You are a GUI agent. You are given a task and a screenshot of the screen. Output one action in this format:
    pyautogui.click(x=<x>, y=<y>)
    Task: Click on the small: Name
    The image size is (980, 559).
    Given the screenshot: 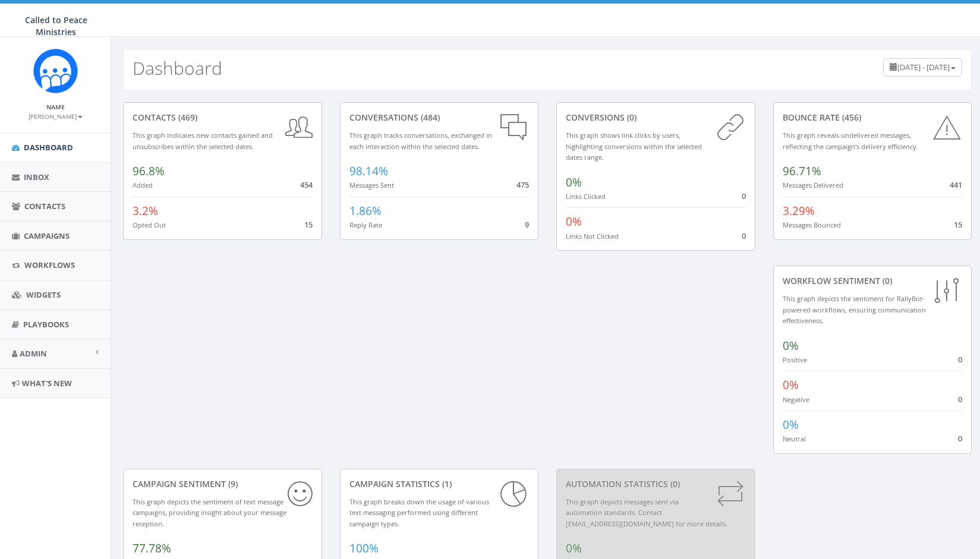 What is the action you would take?
    pyautogui.click(x=55, y=107)
    